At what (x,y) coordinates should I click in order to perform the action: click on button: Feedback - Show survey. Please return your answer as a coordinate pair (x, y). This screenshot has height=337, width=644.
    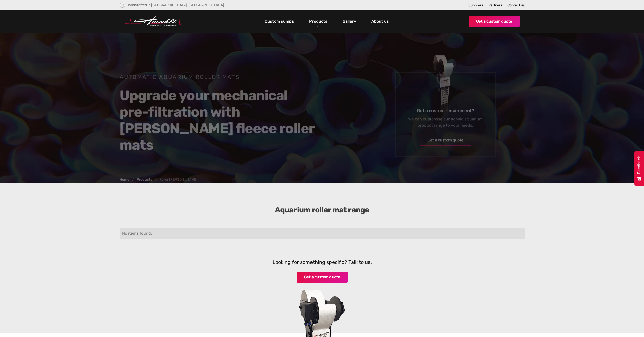
    Looking at the image, I should click on (639, 168).